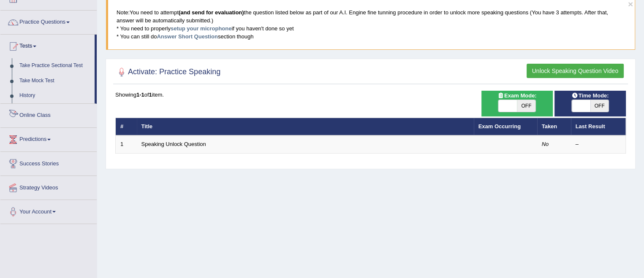 The height and width of the screenshot is (278, 644). Describe the element at coordinates (48, 187) in the screenshot. I see `a: Strategy Videos` at that location.